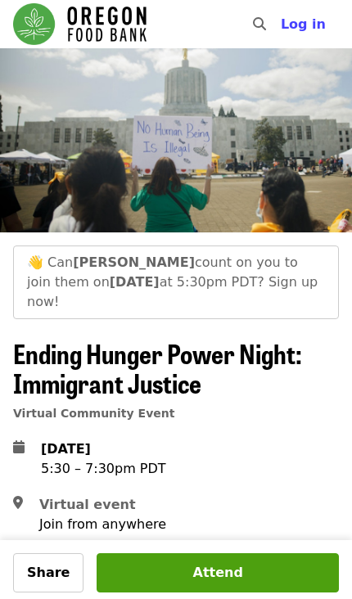  What do you see at coordinates (88, 504) in the screenshot?
I see `span: Virtual event` at bounding box center [88, 504].